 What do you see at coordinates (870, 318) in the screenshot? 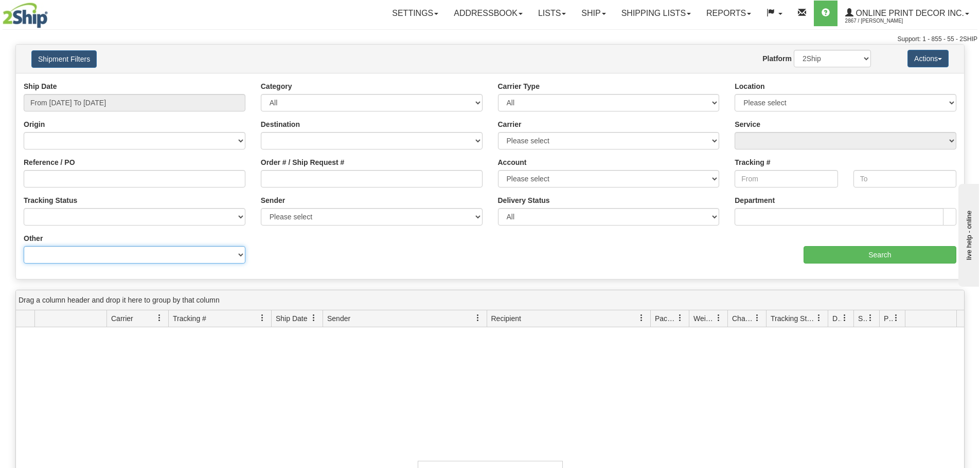
I see `a: Shipment Issues filter column settings` at bounding box center [870, 318].